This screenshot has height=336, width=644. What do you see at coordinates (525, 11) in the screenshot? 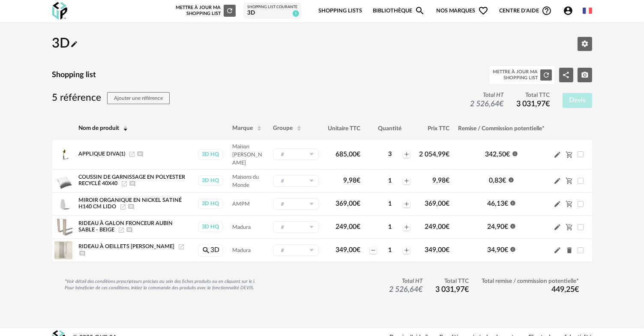
I see `span: Centre d'aideHelp Circle Outline icon` at bounding box center [525, 11].